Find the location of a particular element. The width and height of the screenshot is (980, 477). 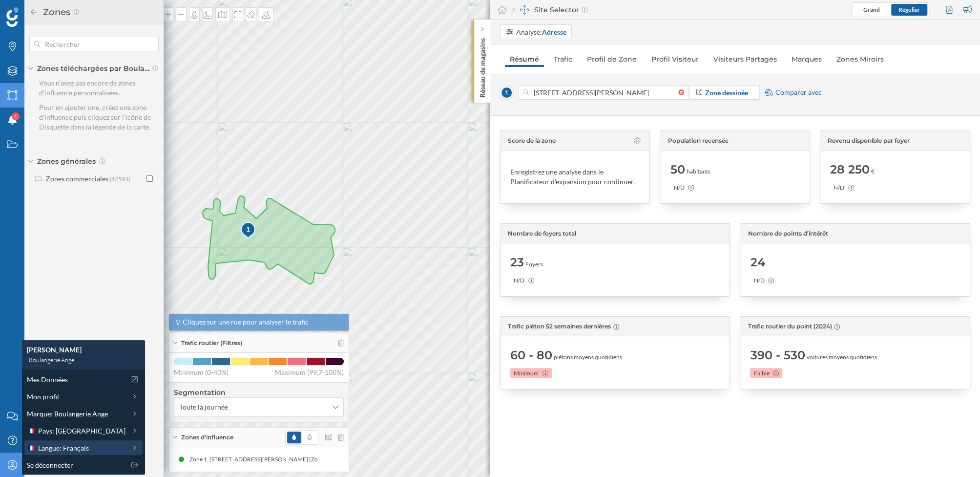

span: Support is located at coordinates (38, 11).